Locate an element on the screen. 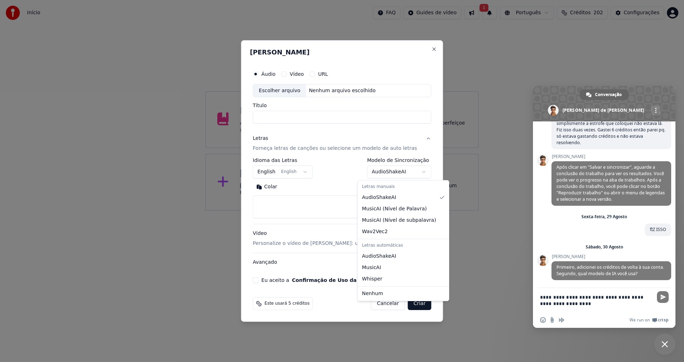  div: Letras automáticas is located at coordinates (403, 246).